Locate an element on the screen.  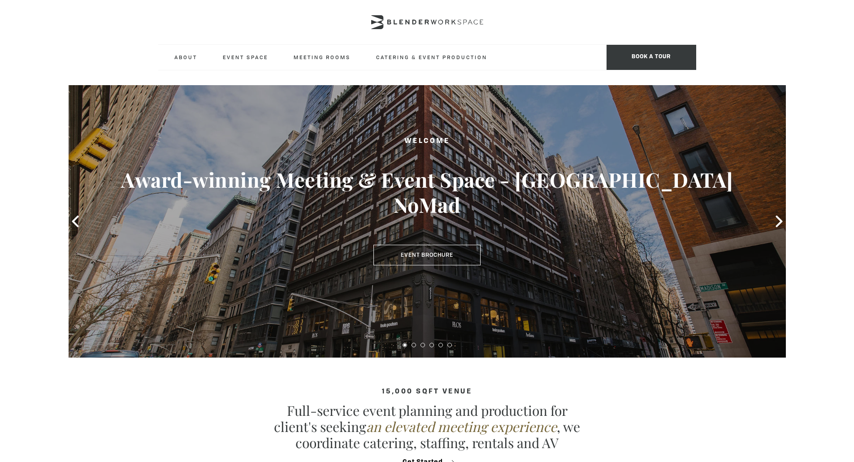
p: Full-service event planning and production for client's seeking , we coordinate catering, staffin... is located at coordinates (427, 427).